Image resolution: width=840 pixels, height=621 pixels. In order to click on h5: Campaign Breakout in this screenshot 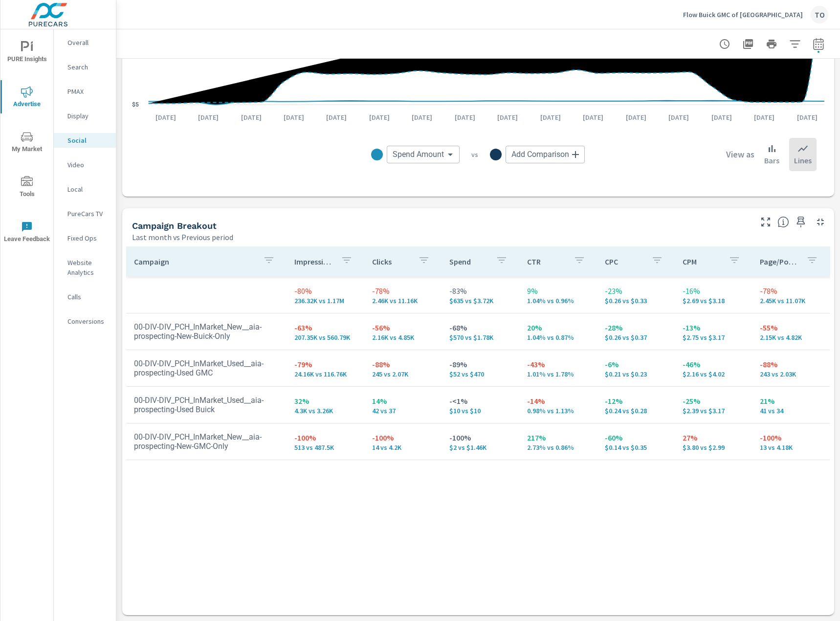, I will do `click(174, 225)`.